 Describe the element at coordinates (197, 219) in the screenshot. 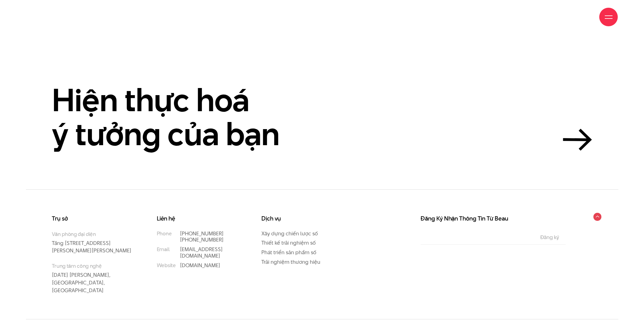

I see `h3: Liên hệ` at that location.